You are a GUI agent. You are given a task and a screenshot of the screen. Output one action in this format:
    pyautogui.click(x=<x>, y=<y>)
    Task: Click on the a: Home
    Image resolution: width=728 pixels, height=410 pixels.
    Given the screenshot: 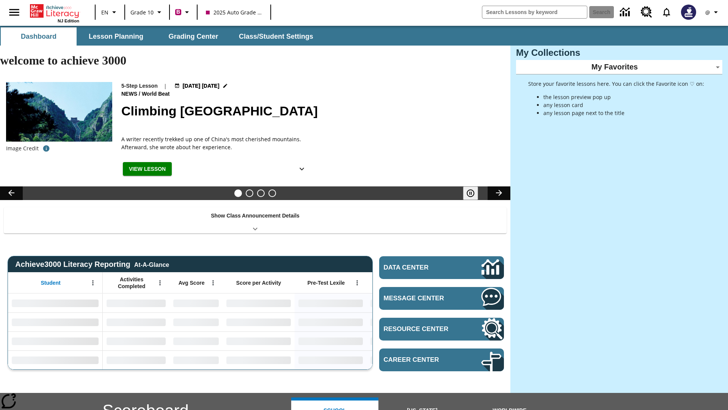 What is the action you would take?
    pyautogui.click(x=55, y=11)
    